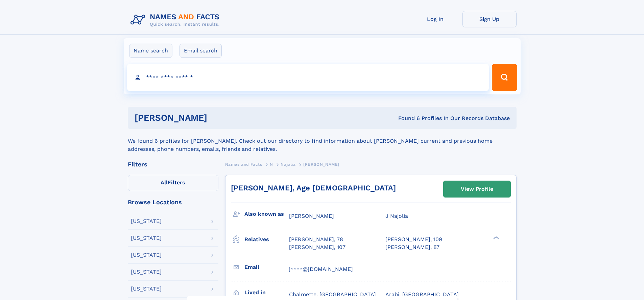  Describe the element at coordinates (308, 77) in the screenshot. I see `input: search input` at that location.